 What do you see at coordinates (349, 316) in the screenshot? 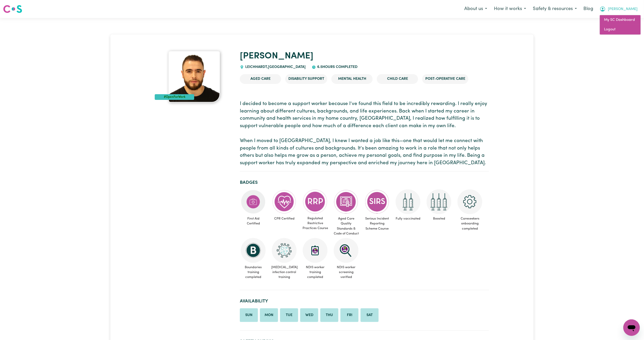
I see `li: Available on Friday` at bounding box center [349, 316].